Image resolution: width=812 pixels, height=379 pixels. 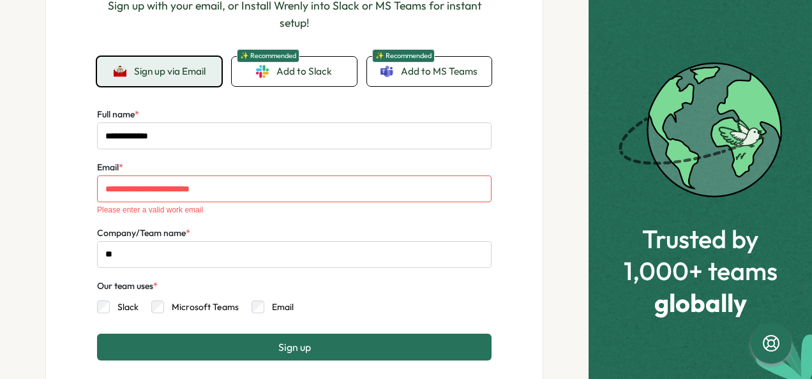 I want to click on label: Full name, so click(x=118, y=115).